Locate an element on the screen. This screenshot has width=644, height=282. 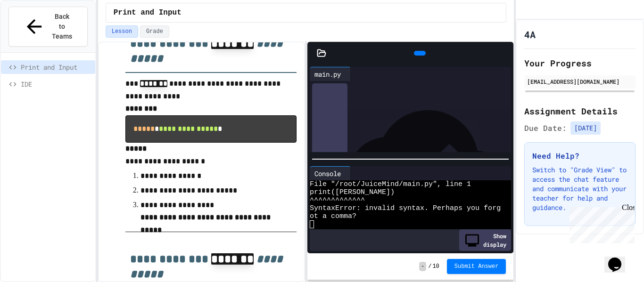
h2: Assignment Details is located at coordinates (579, 111).